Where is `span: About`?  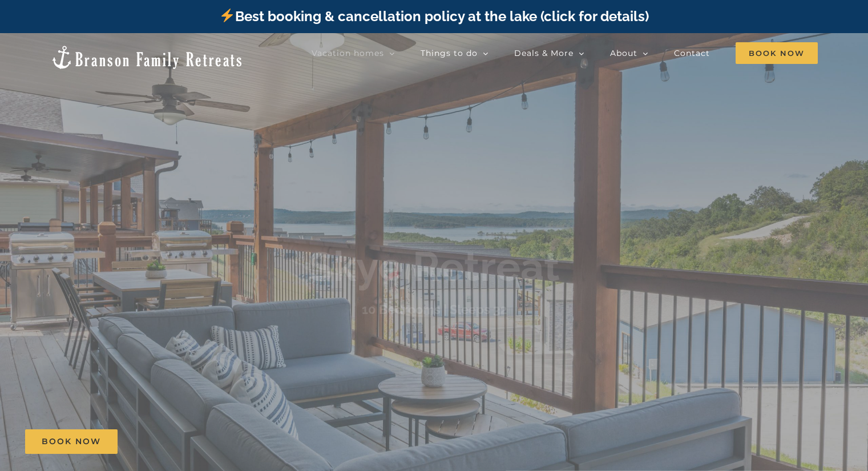
span: About is located at coordinates (624, 53).